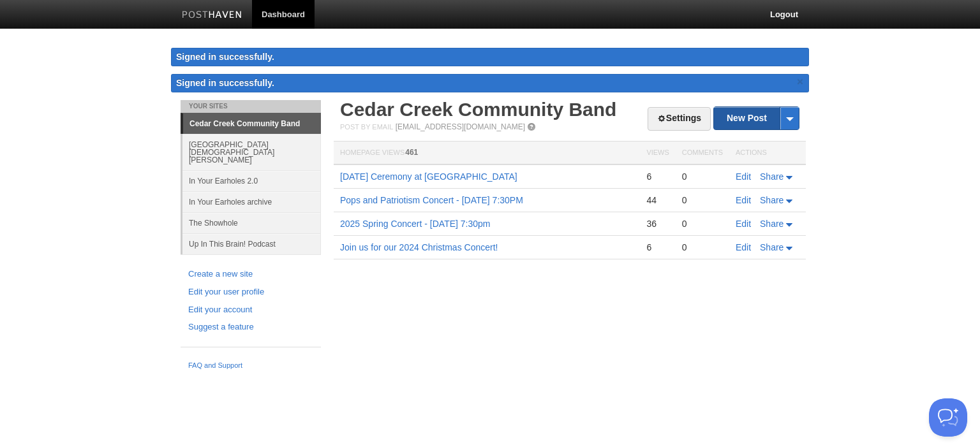  What do you see at coordinates (366, 126) in the screenshot?
I see `span: Post by Email` at bounding box center [366, 126].